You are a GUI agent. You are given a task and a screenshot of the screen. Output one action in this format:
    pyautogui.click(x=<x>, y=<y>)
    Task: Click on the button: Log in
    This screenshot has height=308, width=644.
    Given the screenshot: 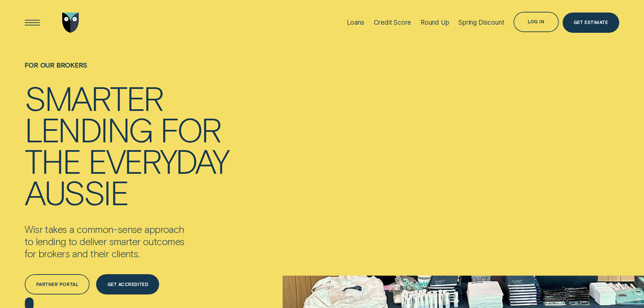 What is the action you would take?
    pyautogui.click(x=536, y=22)
    